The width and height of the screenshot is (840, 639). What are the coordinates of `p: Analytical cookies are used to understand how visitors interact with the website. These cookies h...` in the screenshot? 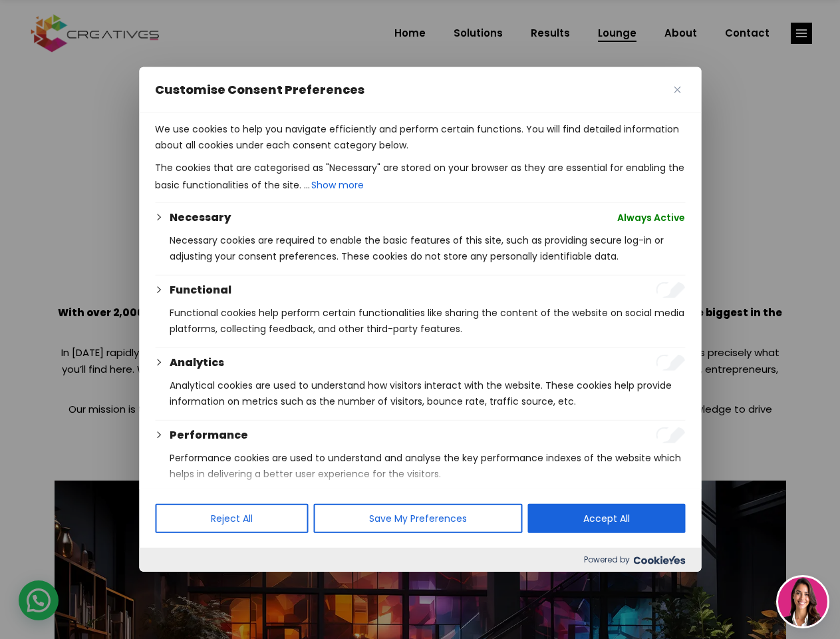 It's located at (428, 394).